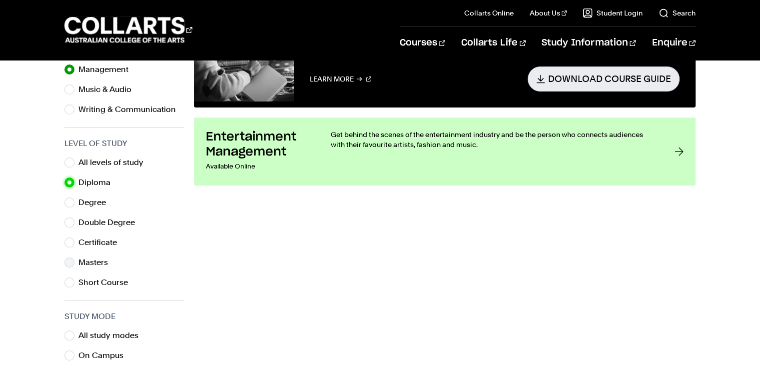  I want to click on h3: Level of Study, so click(124, 143).